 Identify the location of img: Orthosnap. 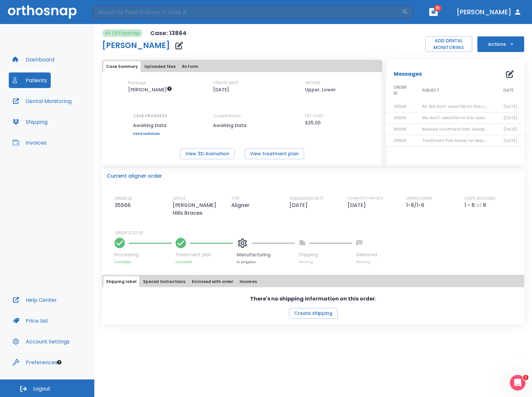
(42, 12).